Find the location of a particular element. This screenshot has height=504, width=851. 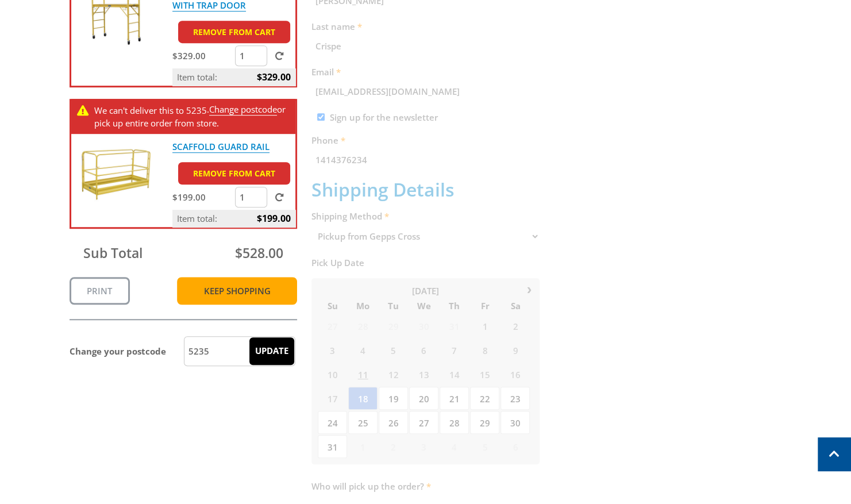

span: 5235 is located at coordinates (196, 110).